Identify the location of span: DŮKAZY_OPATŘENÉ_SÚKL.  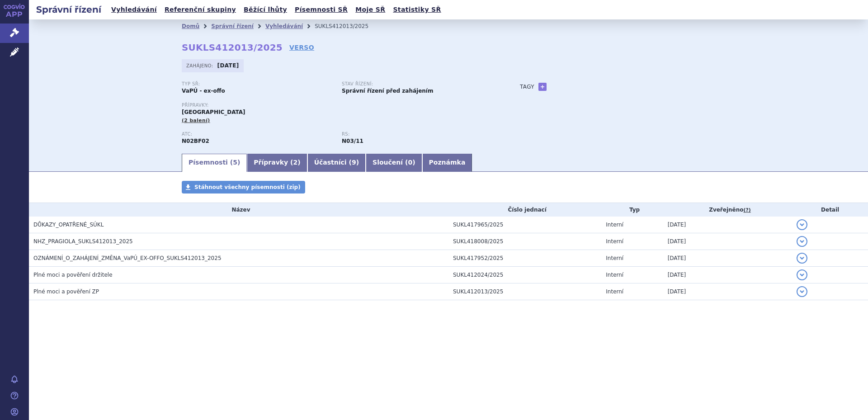
(68, 225).